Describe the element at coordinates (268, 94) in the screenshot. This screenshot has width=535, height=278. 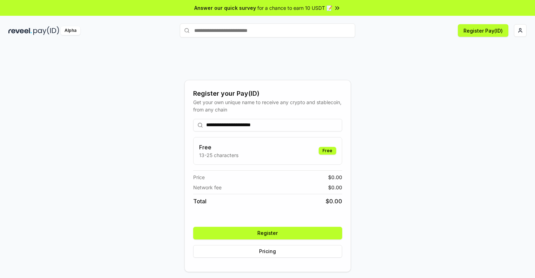
I see `div: Register your Pay(ID)` at that location.